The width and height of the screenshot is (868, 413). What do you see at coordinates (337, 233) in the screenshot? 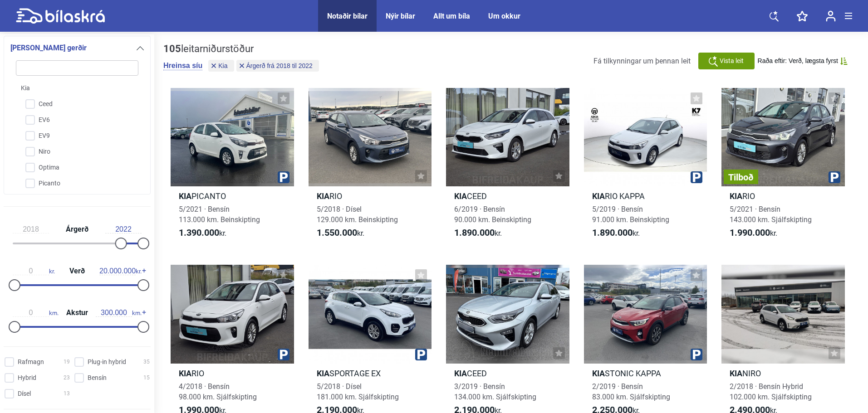
I see `b: 1.550.000` at bounding box center [337, 233].